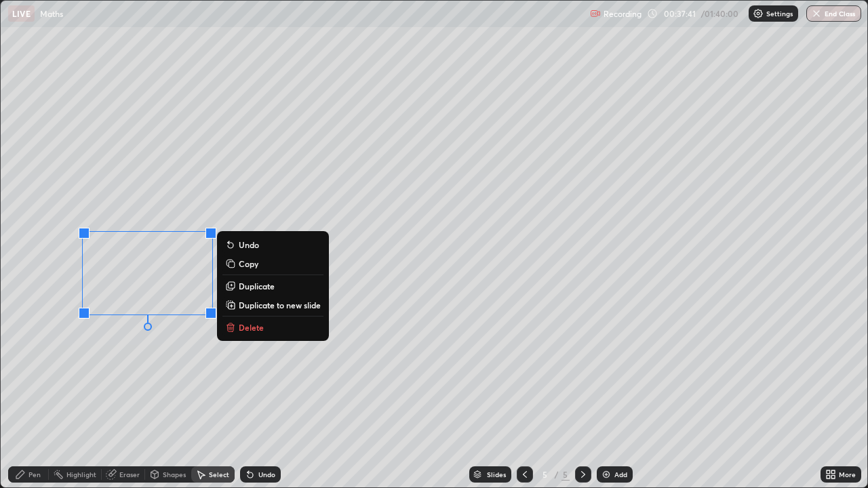 Image resolution: width=868 pixels, height=488 pixels. I want to click on div: More, so click(847, 474).